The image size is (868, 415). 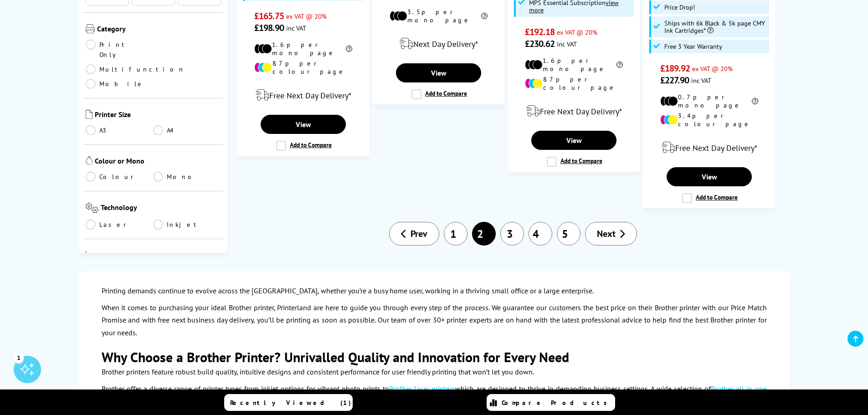 I want to click on span: £227.90, so click(x=674, y=80).